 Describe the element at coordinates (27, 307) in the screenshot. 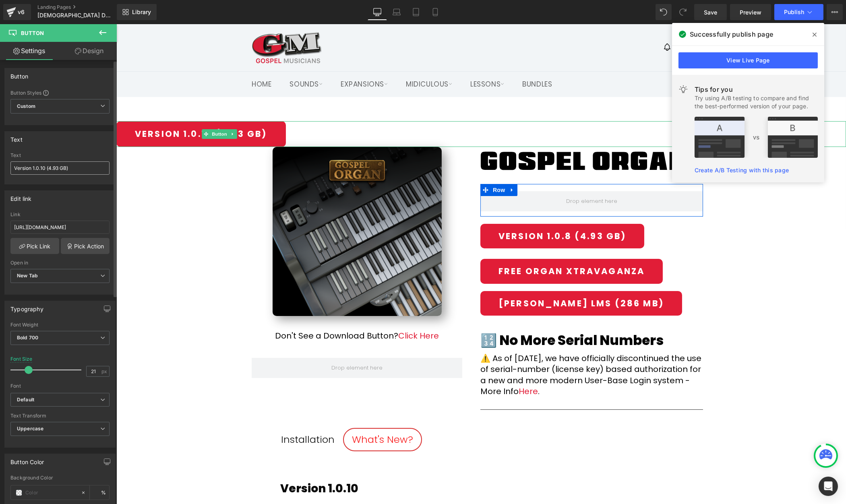

I see `div: Typography` at that location.